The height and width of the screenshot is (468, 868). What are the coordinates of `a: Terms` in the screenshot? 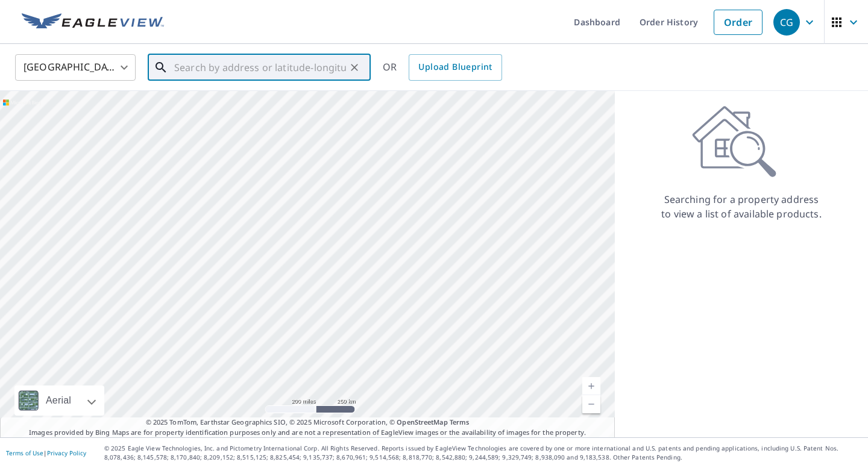 It's located at (459, 422).